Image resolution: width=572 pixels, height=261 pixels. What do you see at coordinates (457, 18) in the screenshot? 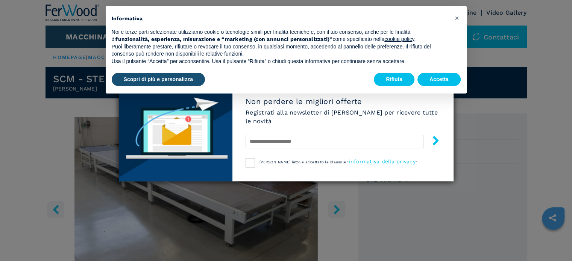
I see `button: Chiudi questa informativa` at bounding box center [457, 18].